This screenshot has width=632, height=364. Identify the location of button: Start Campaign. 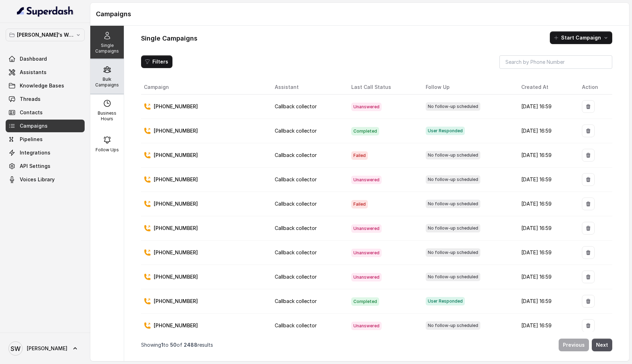
(581, 38).